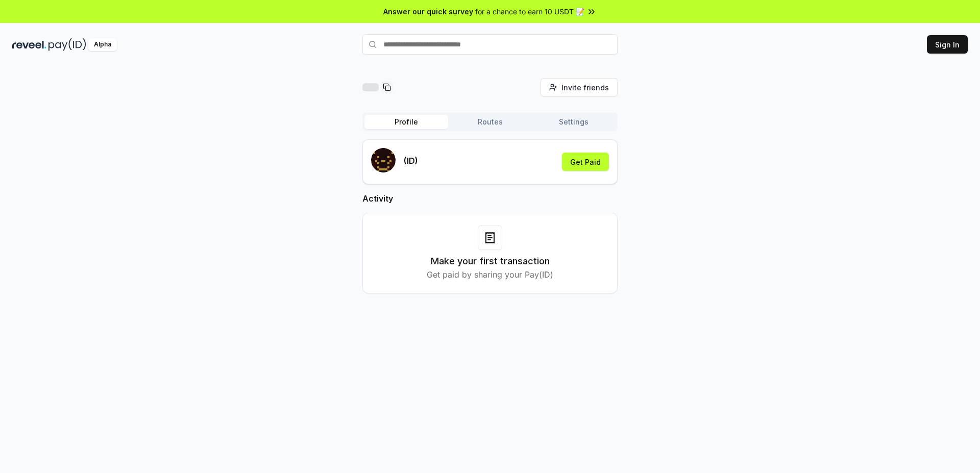 This screenshot has height=473, width=980. What do you see at coordinates (428, 11) in the screenshot?
I see `span: Answer our quick survey` at bounding box center [428, 11].